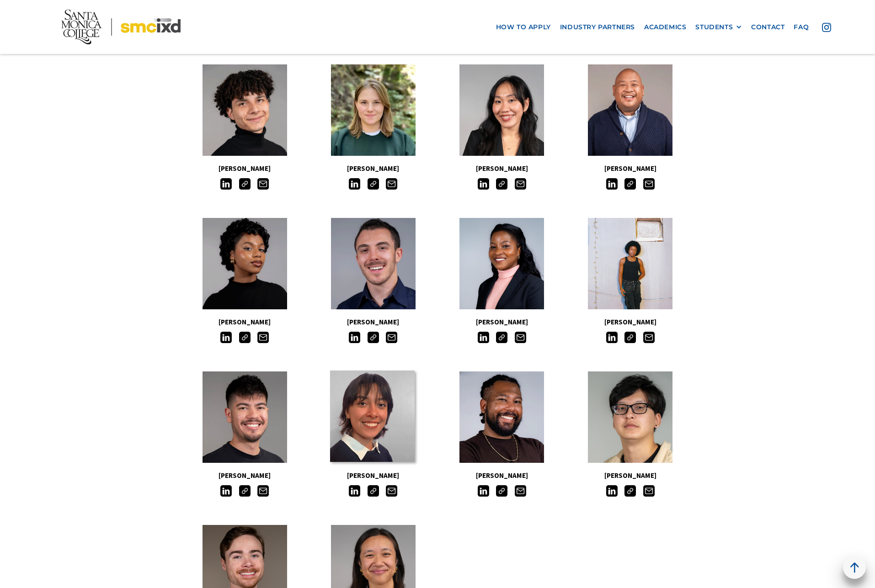 The height and width of the screenshot is (588, 875). Describe the element at coordinates (597, 26) in the screenshot. I see `a: industry partners` at that location.